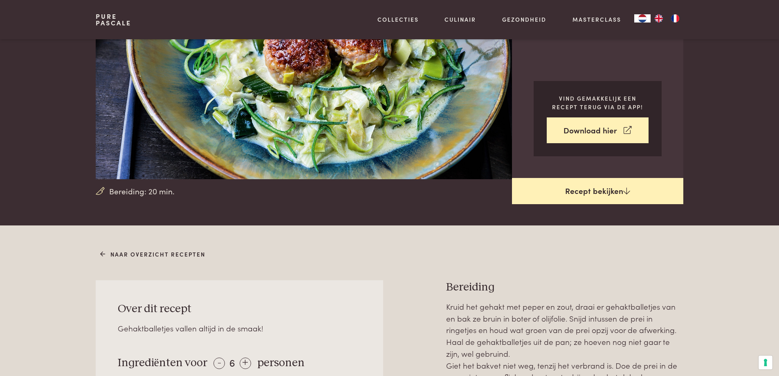 This screenshot has height=376, width=779. Describe the element at coordinates (597, 102) in the screenshot. I see `p: Vind gemakkelijk een recept terug via de app!` at that location.